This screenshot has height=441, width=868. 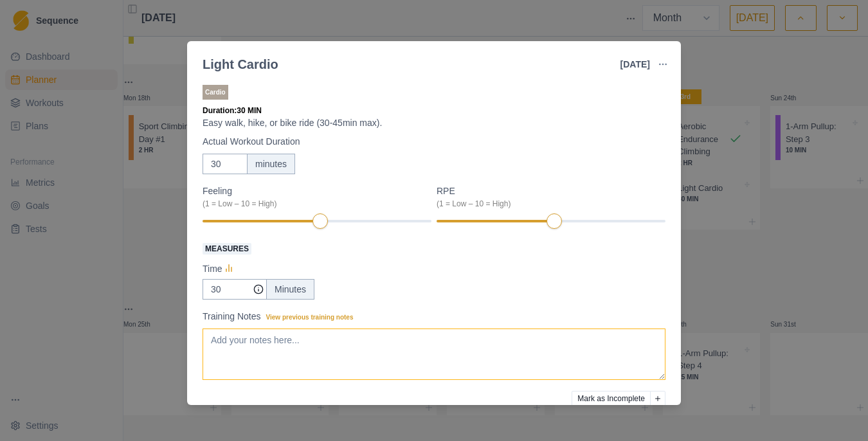 I want to click on span: Measures, so click(x=227, y=249).